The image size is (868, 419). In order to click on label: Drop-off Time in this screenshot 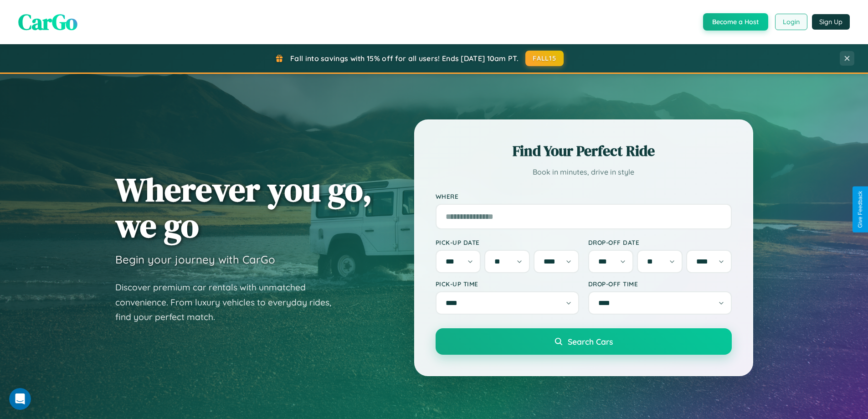, I will do `click(660, 283)`.